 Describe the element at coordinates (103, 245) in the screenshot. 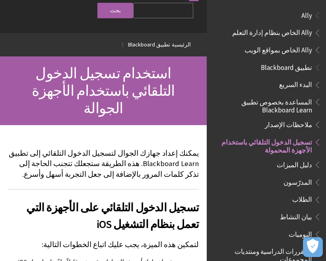

I see `p: لتمكين هذه الميزة، يجب عليك اتباع الخطوات التالية:` at that location.